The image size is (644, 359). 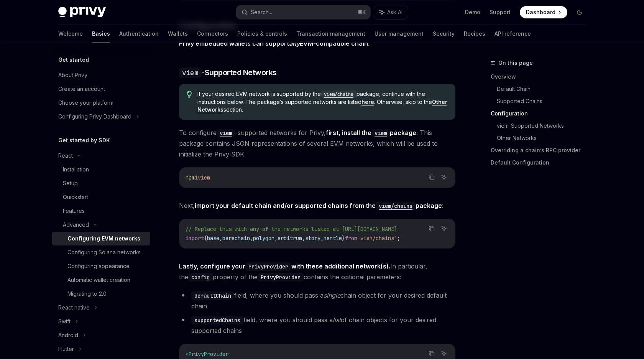 What do you see at coordinates (64, 321) in the screenshot?
I see `div: Swift` at bounding box center [64, 321].